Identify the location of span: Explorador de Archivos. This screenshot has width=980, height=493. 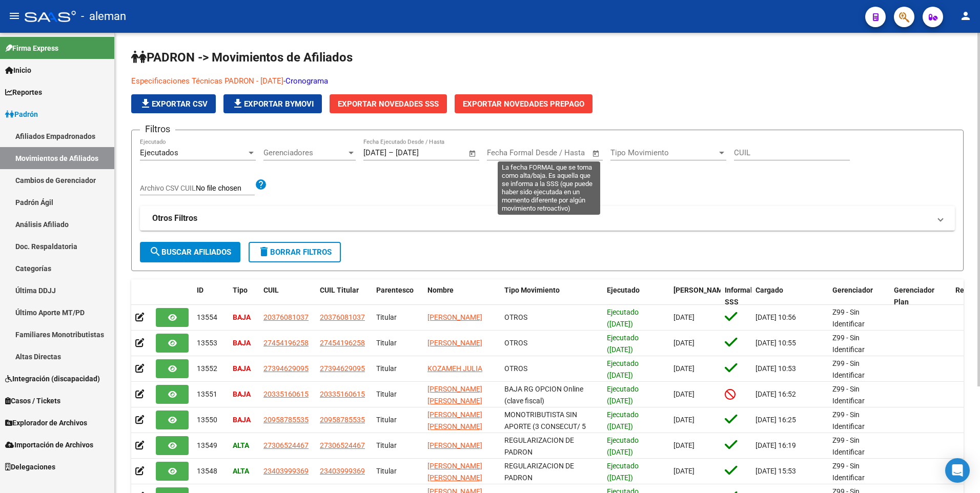
(47, 423).